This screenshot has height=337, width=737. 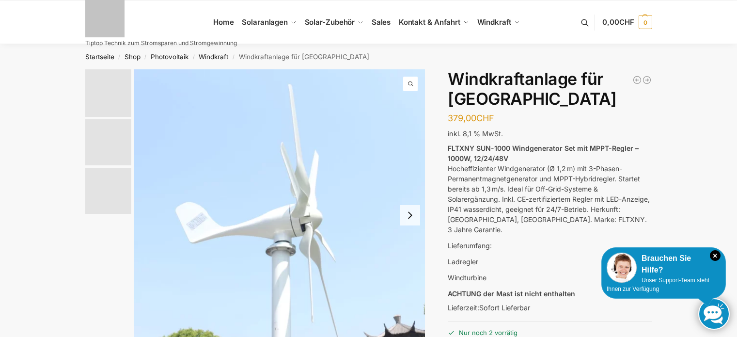 What do you see at coordinates (132, 57) in the screenshot?
I see `a: Shop` at bounding box center [132, 57].